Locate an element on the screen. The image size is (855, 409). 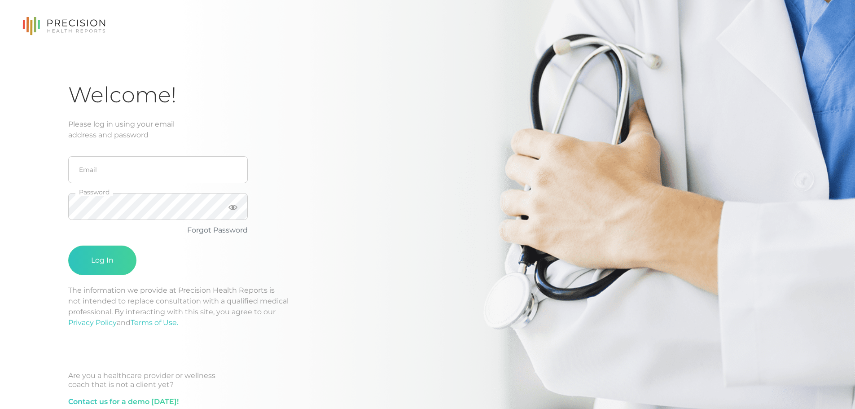
div: Are you a healthcare provider or wellness coach that is not a client yet? is located at coordinates (427, 380).